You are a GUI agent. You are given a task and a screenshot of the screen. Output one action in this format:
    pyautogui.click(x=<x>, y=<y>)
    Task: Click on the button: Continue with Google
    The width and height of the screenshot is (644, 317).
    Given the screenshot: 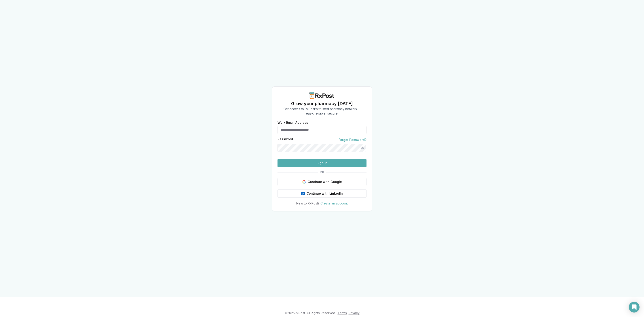 What is the action you would take?
    pyautogui.click(x=322, y=182)
    